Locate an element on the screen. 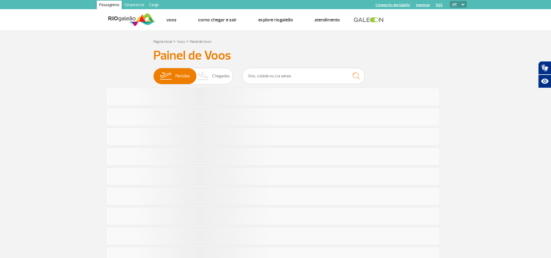 The image size is (551, 258). a: RQS is located at coordinates (439, 5).